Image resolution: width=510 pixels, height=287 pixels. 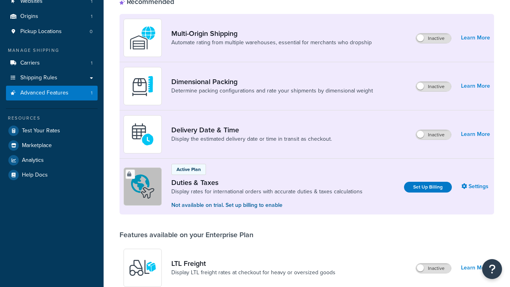 What do you see at coordinates (52, 78) in the screenshot?
I see `li: Shipping Rules` at bounding box center [52, 78].